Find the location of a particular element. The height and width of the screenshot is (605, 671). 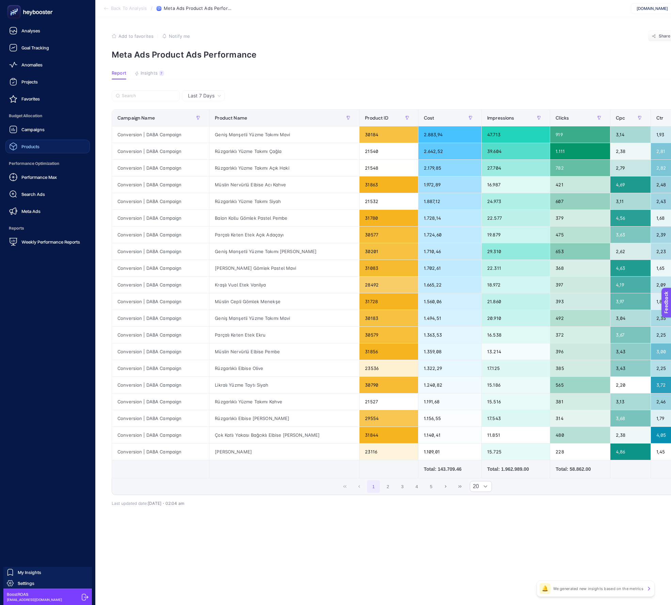

div: 31856 is located at coordinates (389, 351).